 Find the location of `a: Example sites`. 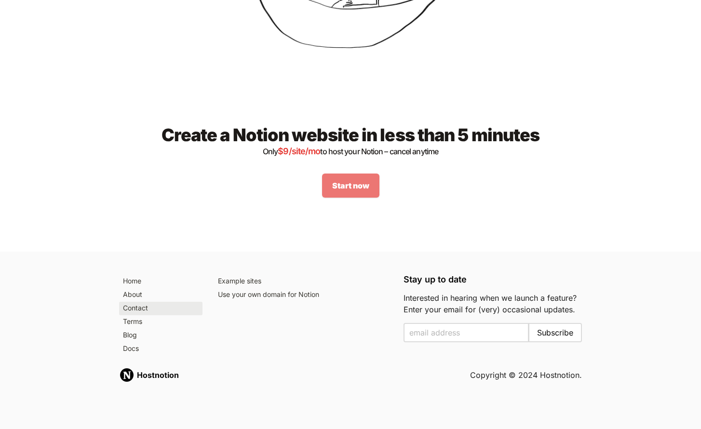

a: Example sites is located at coordinates (303, 282).